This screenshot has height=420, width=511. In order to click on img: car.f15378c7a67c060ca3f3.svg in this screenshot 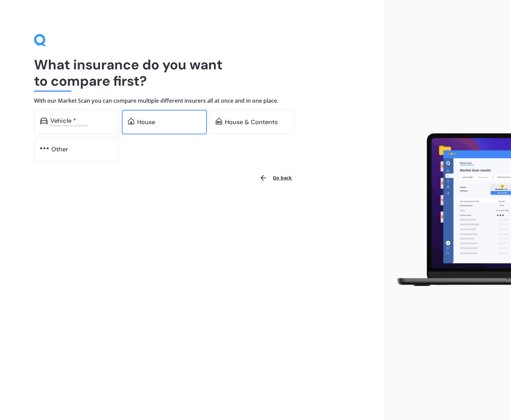, I will do `click(44, 121)`.